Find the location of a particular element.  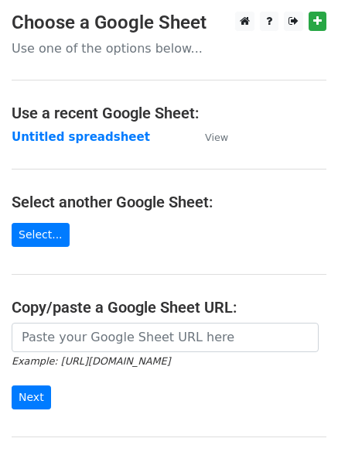

h4: Copy/paste a Google Sheet URL: is located at coordinates (169, 307).